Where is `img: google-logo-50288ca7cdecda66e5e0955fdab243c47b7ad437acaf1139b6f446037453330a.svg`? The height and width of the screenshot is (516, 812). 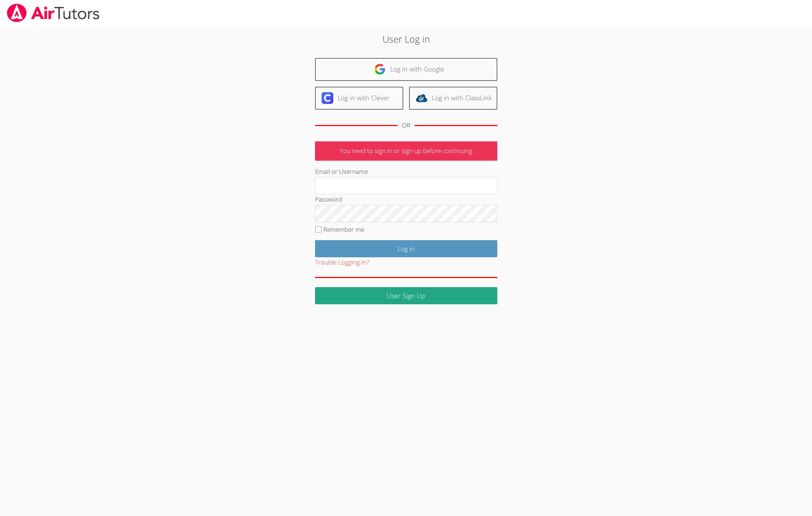
img: google-logo-50288ca7cdecda66e5e0955fdab243c47b7ad437acaf1139b6f446037453330a.svg is located at coordinates (380, 69).